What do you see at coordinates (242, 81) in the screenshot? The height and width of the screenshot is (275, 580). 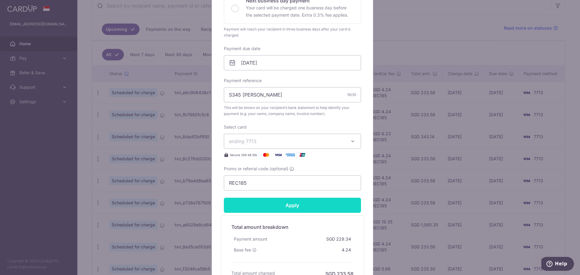 I see `label: Payment reference` at bounding box center [242, 81].